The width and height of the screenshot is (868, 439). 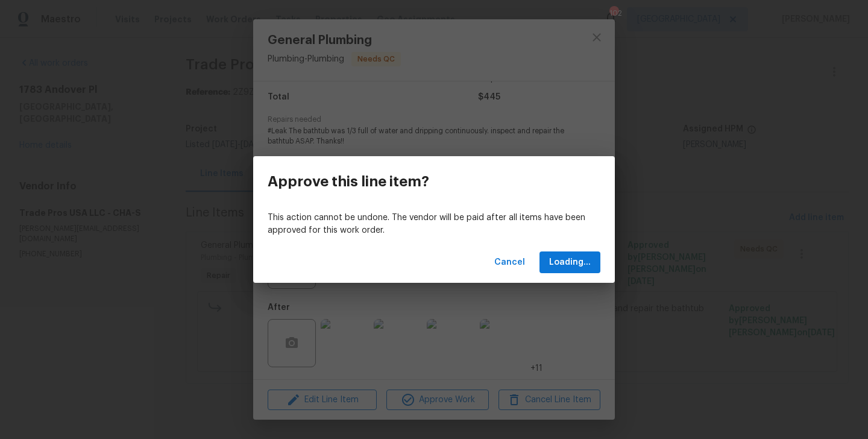 I want to click on span: Cancel, so click(x=509, y=262).